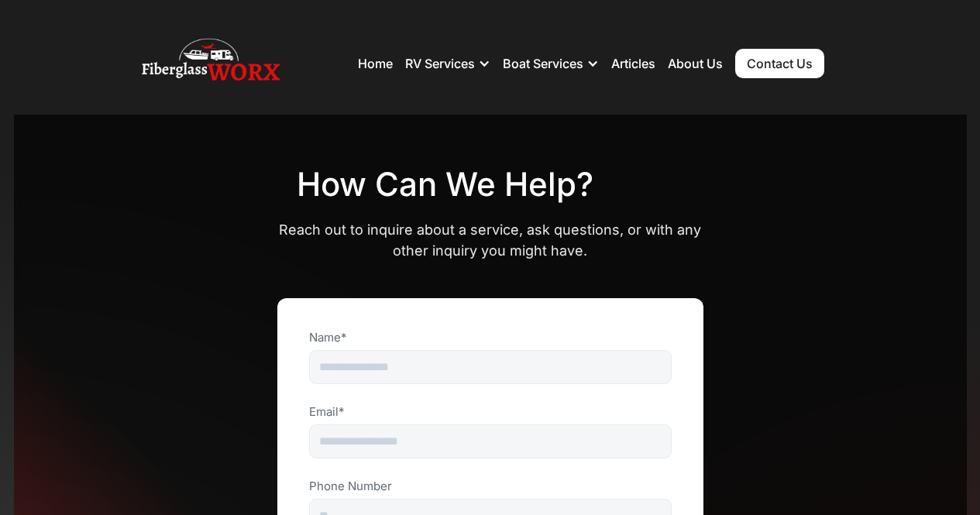  I want to click on a: About Us, so click(695, 64).